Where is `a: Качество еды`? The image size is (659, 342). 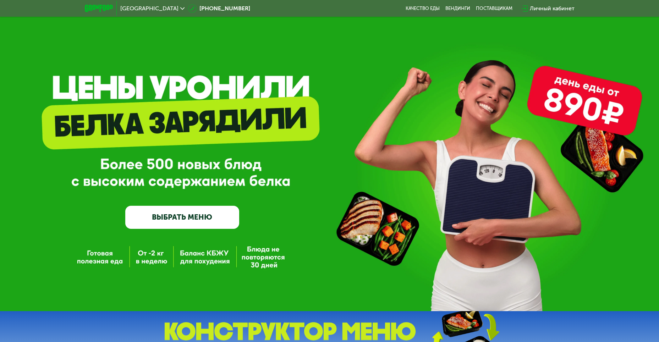
a: Качество еды is located at coordinates (423, 9).